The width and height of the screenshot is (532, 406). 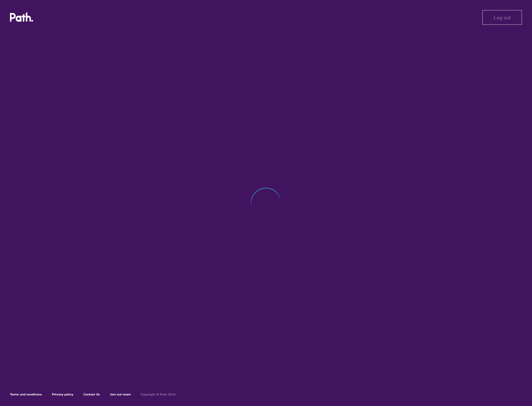 I want to click on a: Join our team, so click(x=120, y=394).